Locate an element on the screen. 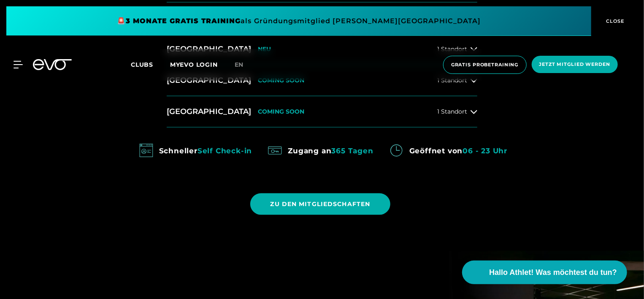  span: en is located at coordinates (239, 65).